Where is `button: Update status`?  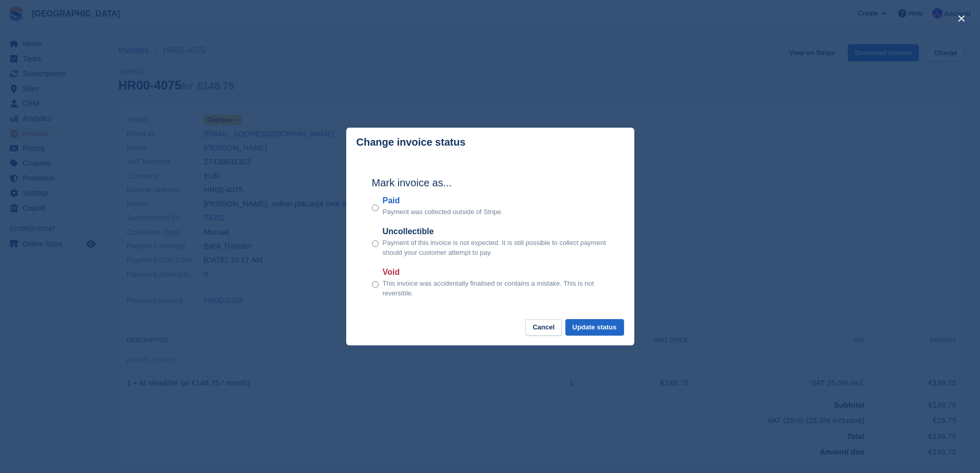 button: Update status is located at coordinates (595, 327).